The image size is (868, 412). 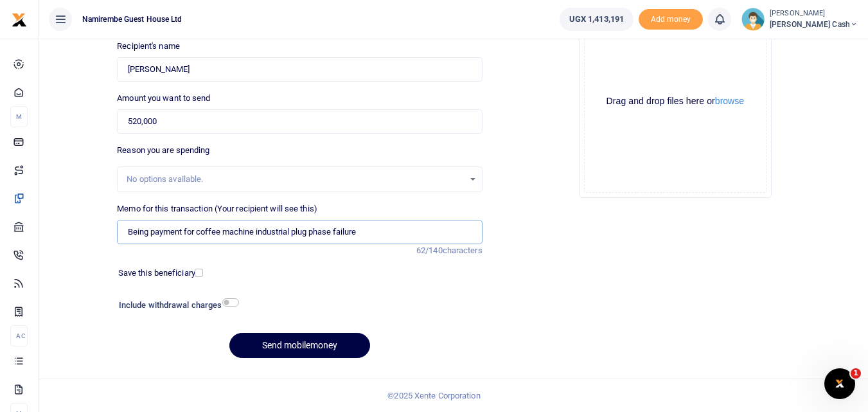 What do you see at coordinates (671, 18) in the screenshot?
I see `a: Add money` at bounding box center [671, 18].